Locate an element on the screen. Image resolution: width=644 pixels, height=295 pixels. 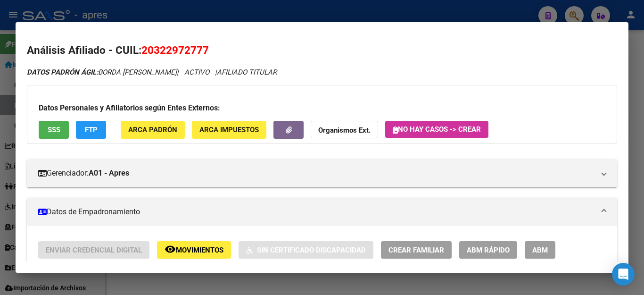
strong: DATOS PADRÓN ÁGIL: is located at coordinates (62, 72).